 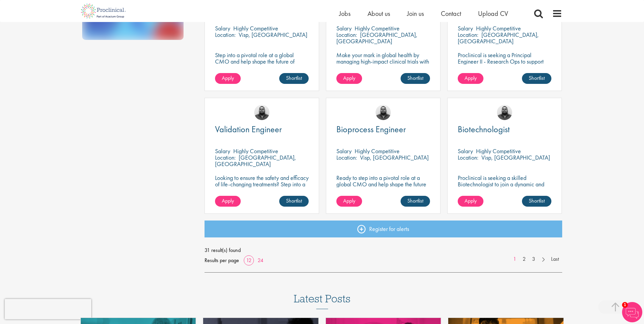 I want to click on span: 31 result(s) found, so click(x=383, y=250).